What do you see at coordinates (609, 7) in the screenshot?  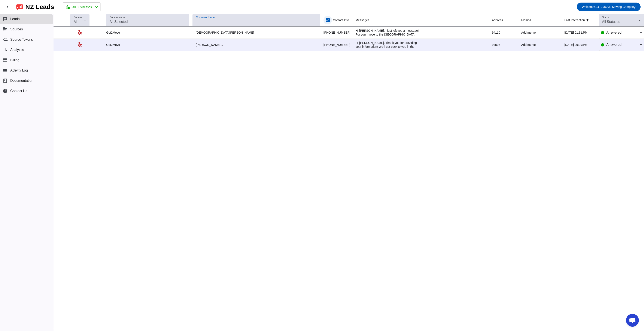 I see `span: GOT2MOVE Moving Company` at bounding box center [609, 7].